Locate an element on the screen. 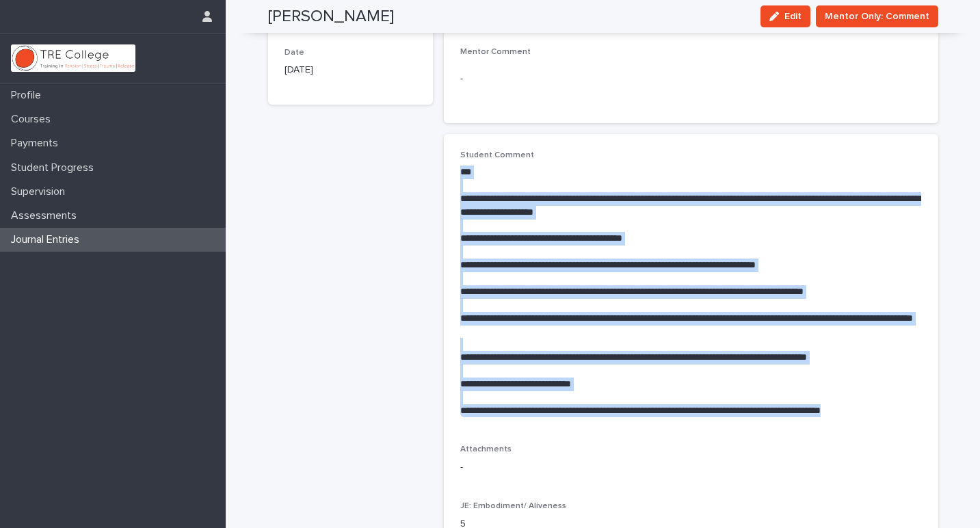  p: Profile is located at coordinates (28, 95).